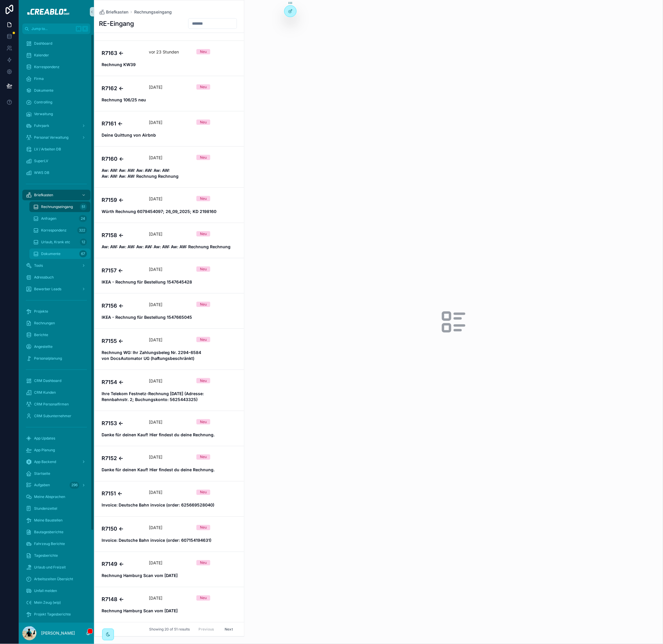  I want to click on strong: Rechnung WG: Ihr Zahlungsbeleg Nr. 2294-6584 von DocsAutomator UG (haftungsbeschränkt), so click(152, 355).